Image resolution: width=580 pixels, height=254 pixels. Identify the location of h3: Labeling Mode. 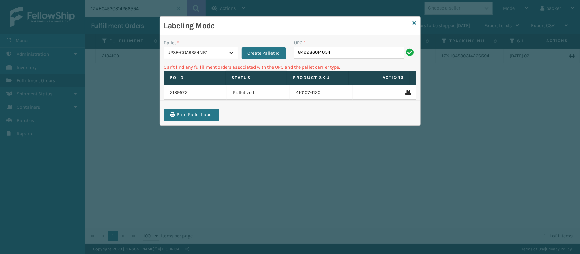
(287, 26).